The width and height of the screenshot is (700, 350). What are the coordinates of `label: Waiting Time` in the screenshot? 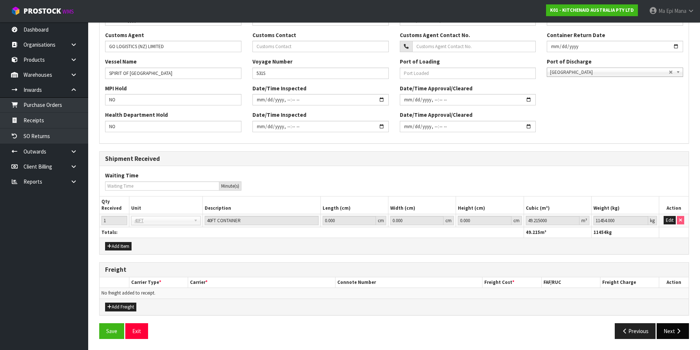 It's located at (122, 175).